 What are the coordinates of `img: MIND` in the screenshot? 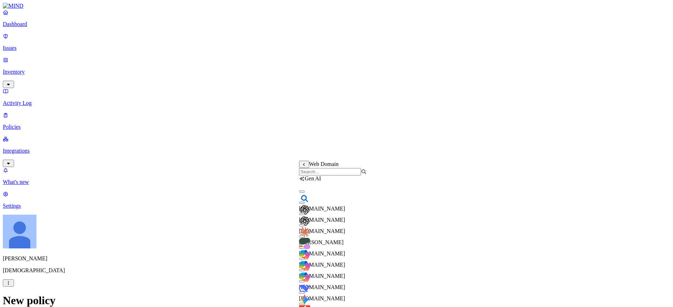 It's located at (13, 6).